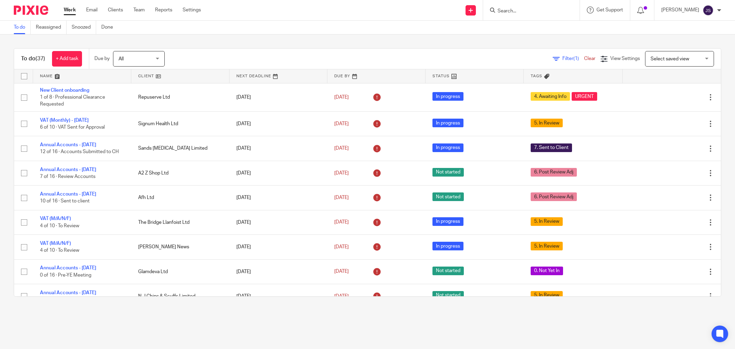  I want to click on a: Clients, so click(115, 10).